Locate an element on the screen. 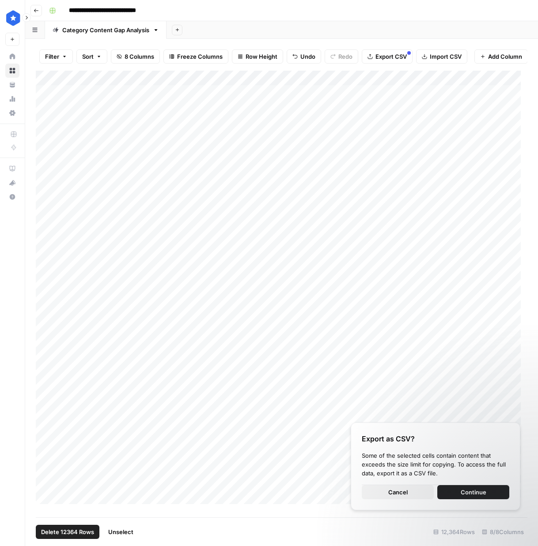  button: Import CSV is located at coordinates (442, 57).